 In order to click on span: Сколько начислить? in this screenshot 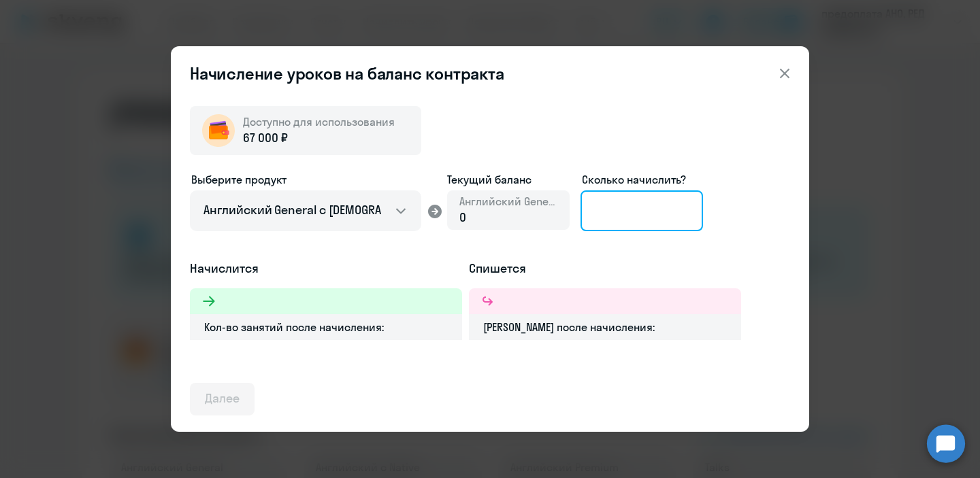, I will do `click(633, 180)`.